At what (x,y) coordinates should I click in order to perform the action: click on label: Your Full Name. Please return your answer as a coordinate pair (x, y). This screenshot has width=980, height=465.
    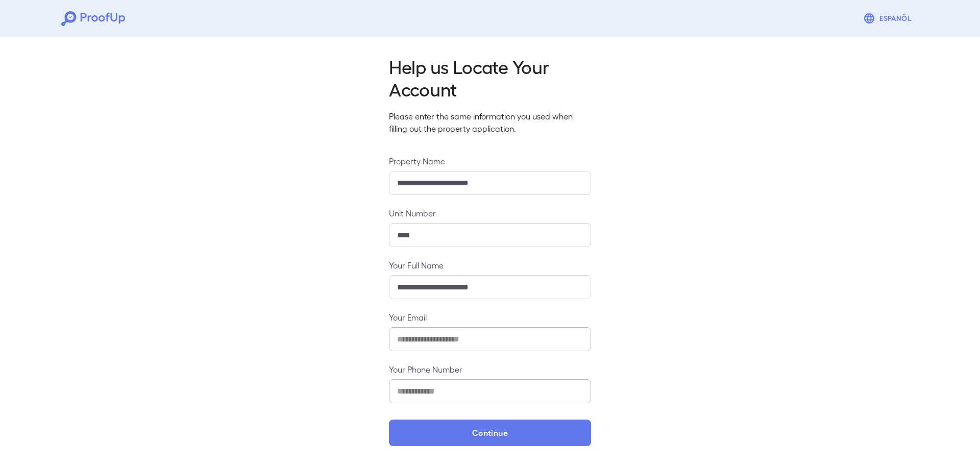
    Looking at the image, I should click on (490, 264).